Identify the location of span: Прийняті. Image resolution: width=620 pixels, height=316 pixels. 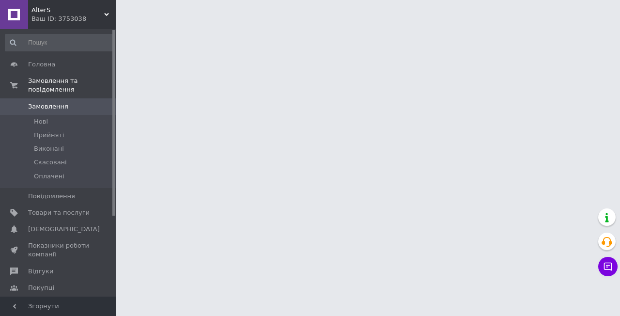
(49, 135).